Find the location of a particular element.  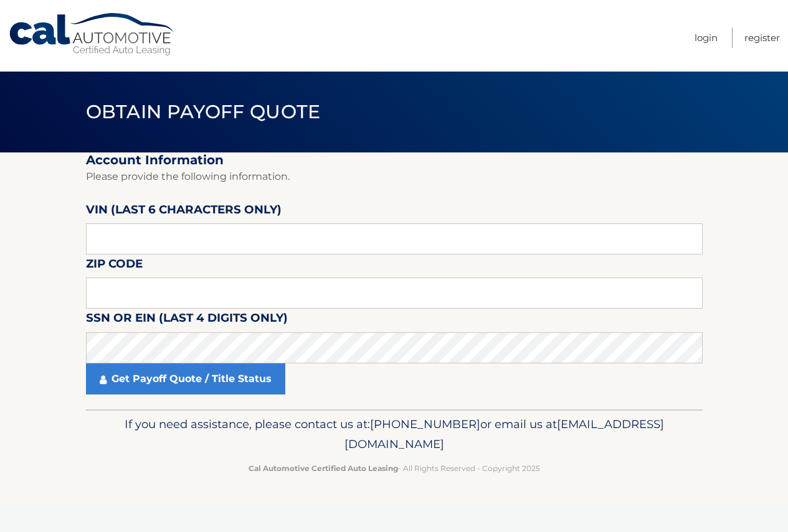

a: Cal Automotive is located at coordinates (93, 34).